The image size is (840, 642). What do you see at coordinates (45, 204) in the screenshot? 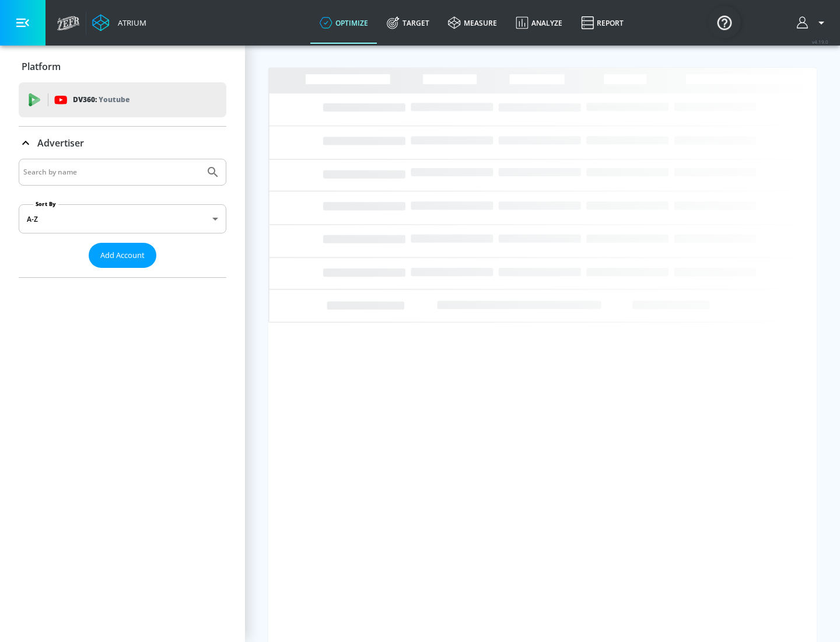
I see `label: Sort By` at bounding box center [45, 204].